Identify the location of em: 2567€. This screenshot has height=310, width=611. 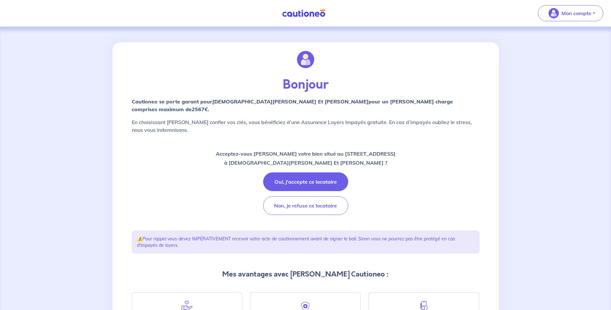
(200, 109).